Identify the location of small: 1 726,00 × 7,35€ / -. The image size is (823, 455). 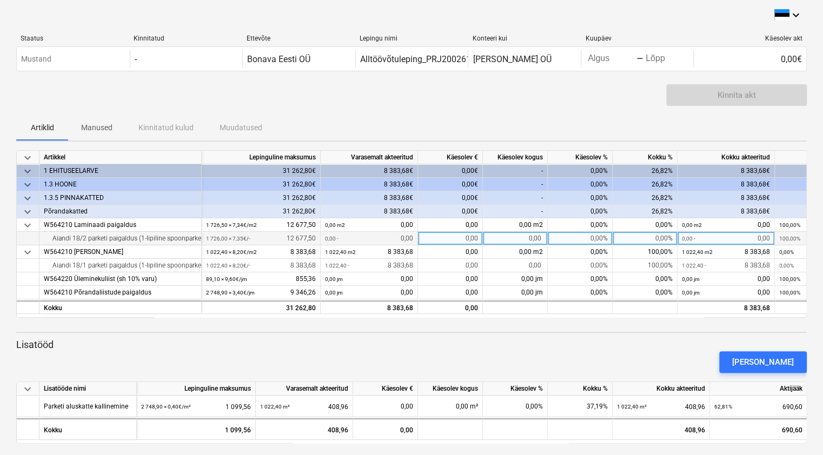
(228, 239).